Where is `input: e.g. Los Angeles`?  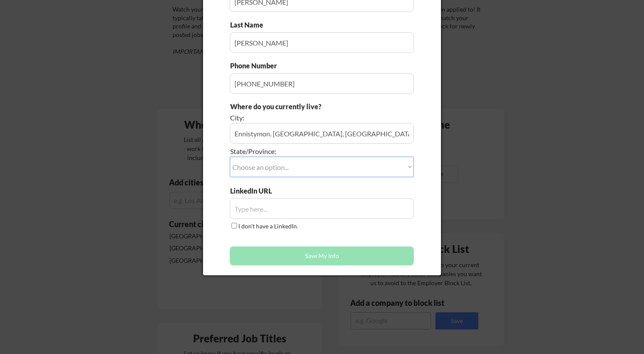 input: e.g. Los Angeles is located at coordinates (322, 133).